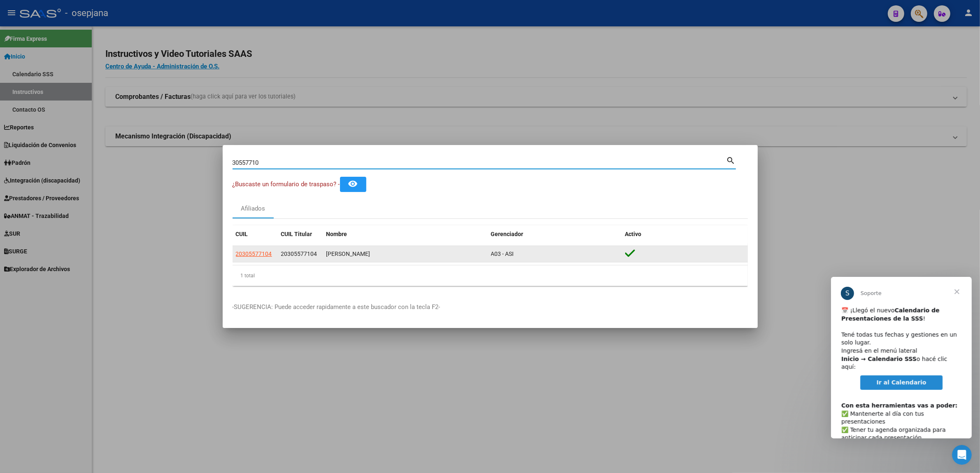  I want to click on span: ¿Buscaste un formulario de traspaso? -, so click(286, 184).